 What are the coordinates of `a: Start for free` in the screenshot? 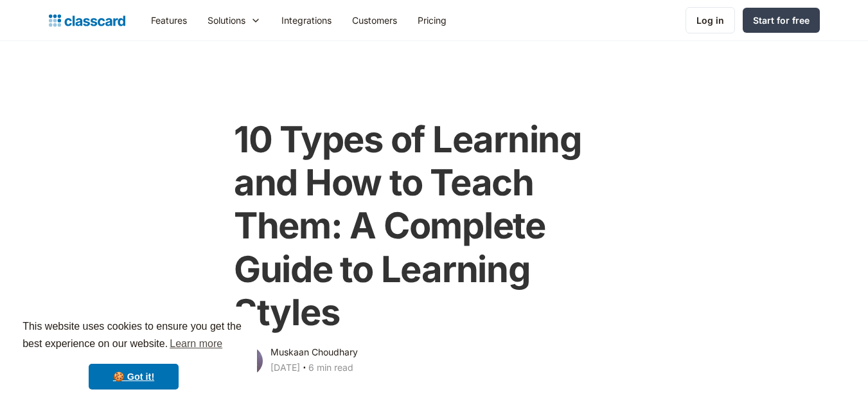 It's located at (781, 20).